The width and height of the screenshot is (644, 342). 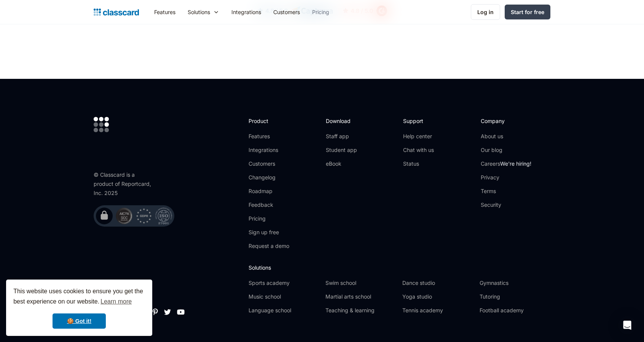 What do you see at coordinates (418, 150) in the screenshot?
I see `a: Chat with us` at bounding box center [418, 150].